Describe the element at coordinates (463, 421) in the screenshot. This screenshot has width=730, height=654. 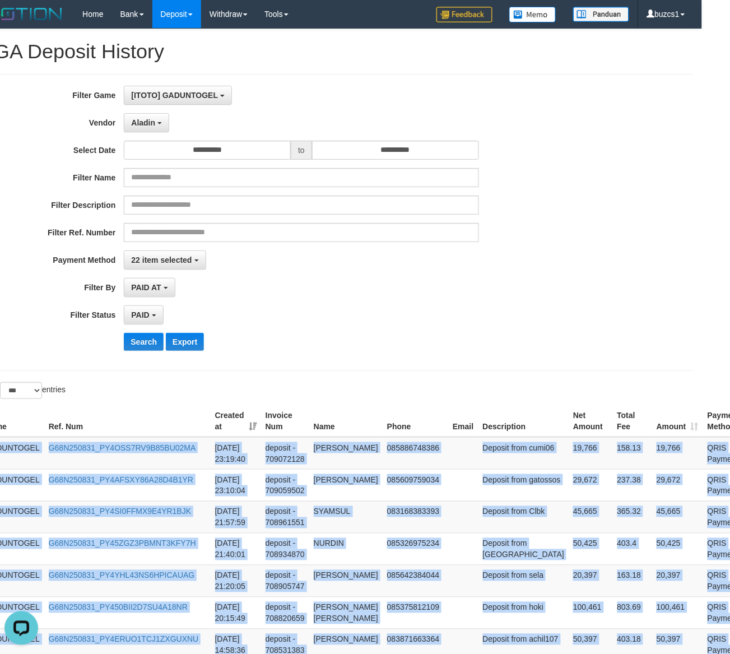
I see `th: Email` at that location.